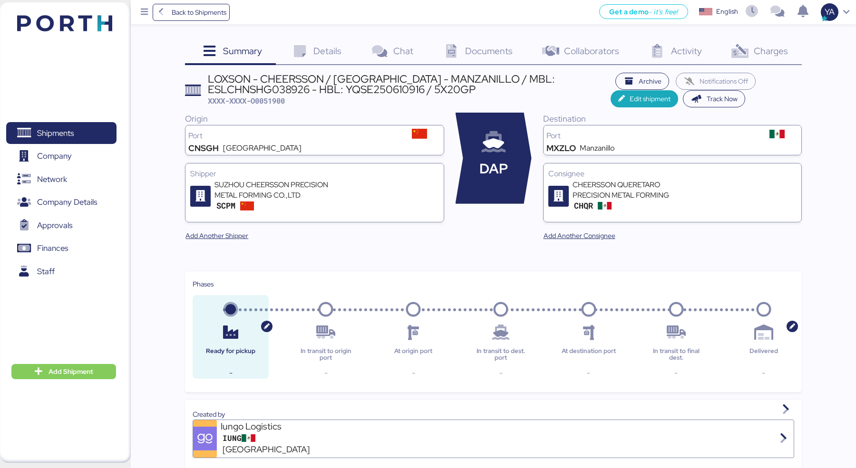 The width and height of the screenshot is (856, 468). I want to click on div: Consignee, so click(672, 174).